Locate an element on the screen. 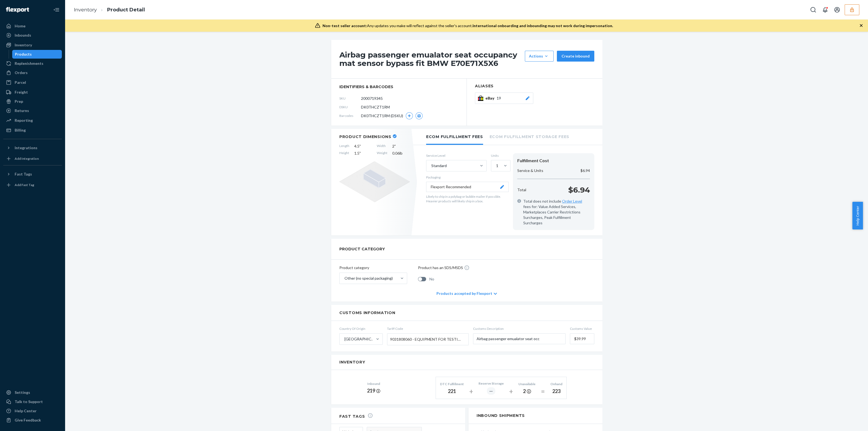  h2: Inventory is located at coordinates (467, 362).